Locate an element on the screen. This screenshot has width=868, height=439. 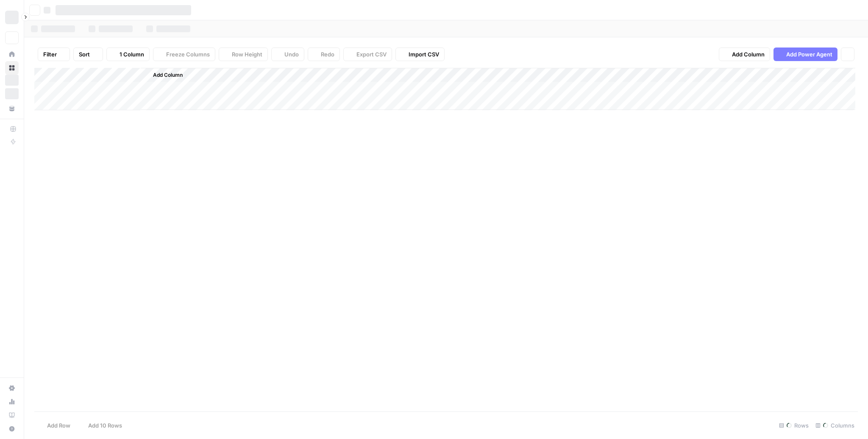
span: Add Row is located at coordinates (59, 425).